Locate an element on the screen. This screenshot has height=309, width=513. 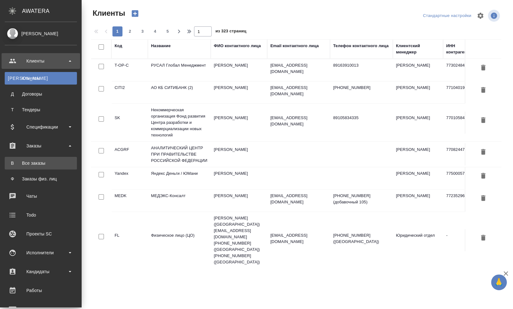
div: ИНН контрагента is located at coordinates (461, 49).